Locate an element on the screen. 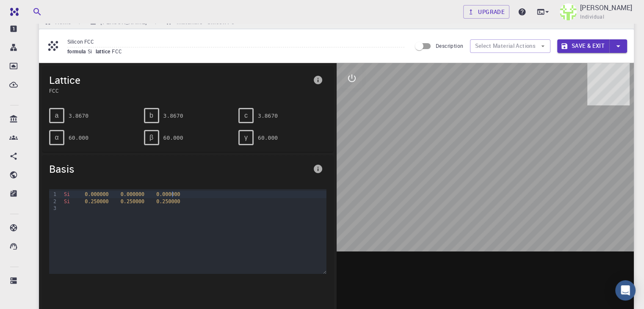 This screenshot has width=644, height=309. button: Save & Exit is located at coordinates (583, 46).